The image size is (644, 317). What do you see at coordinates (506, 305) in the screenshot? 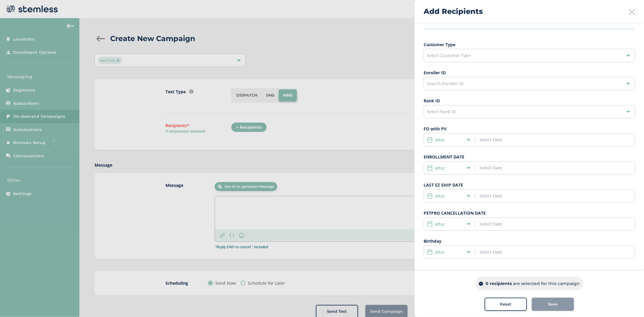
I see `button: Reset` at bounding box center [506, 305].